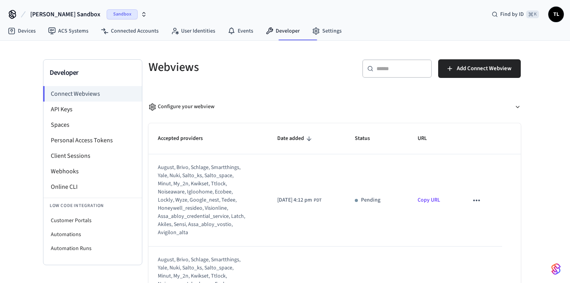  What do you see at coordinates (129, 31) in the screenshot?
I see `a: Connected Accounts` at bounding box center [129, 31].